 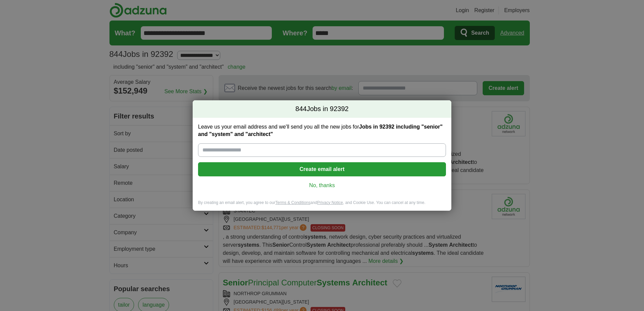 I want to click on span: 844, so click(x=301, y=109).